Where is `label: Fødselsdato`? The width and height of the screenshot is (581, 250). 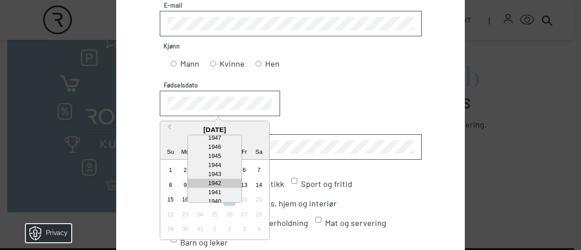
label: Fødselsdato is located at coordinates (181, 85).